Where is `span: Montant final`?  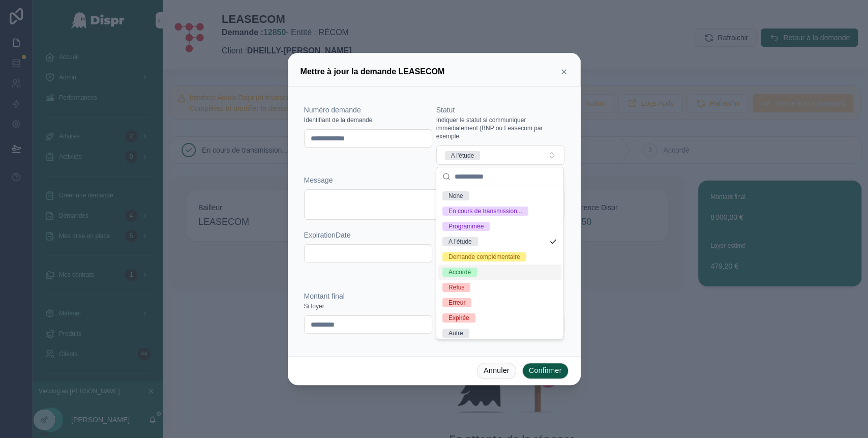
span: Montant final is located at coordinates (325, 296).